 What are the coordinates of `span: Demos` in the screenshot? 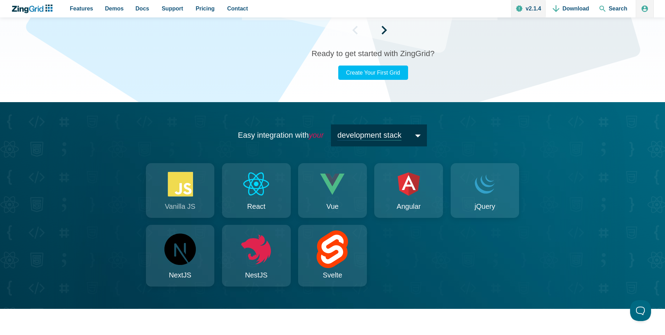 It's located at (114, 8).